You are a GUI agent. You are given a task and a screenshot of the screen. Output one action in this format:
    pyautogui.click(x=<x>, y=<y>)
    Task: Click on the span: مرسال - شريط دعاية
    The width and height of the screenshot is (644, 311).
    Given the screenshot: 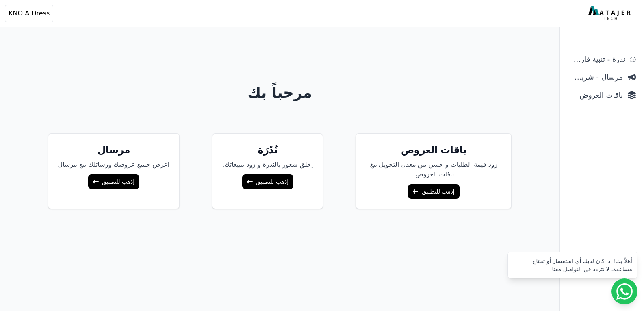 What is the action you would take?
    pyautogui.click(x=595, y=77)
    